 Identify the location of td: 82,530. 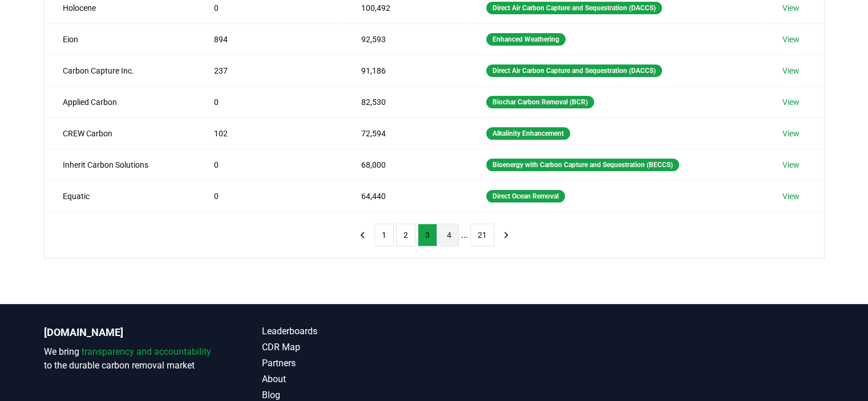
(405, 101).